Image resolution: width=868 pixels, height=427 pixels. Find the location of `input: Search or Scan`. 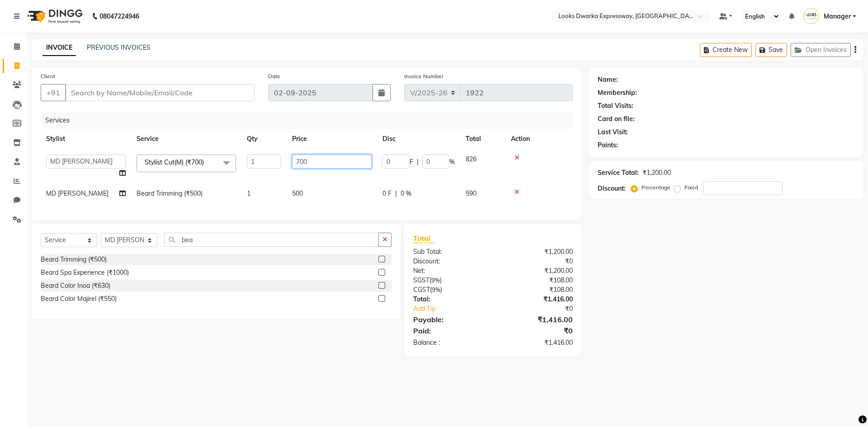

input: Search or Scan is located at coordinates (272, 239).